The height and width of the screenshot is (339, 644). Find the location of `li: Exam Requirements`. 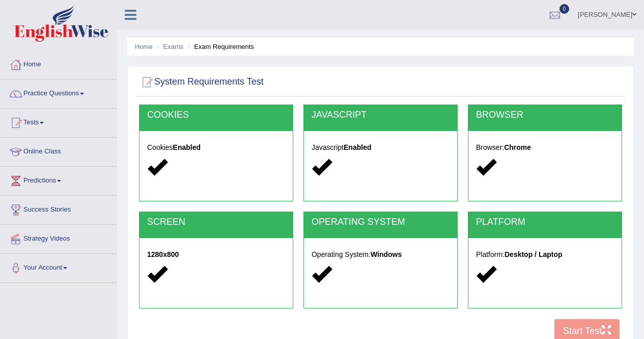

li: Exam Requirements is located at coordinates (219, 46).